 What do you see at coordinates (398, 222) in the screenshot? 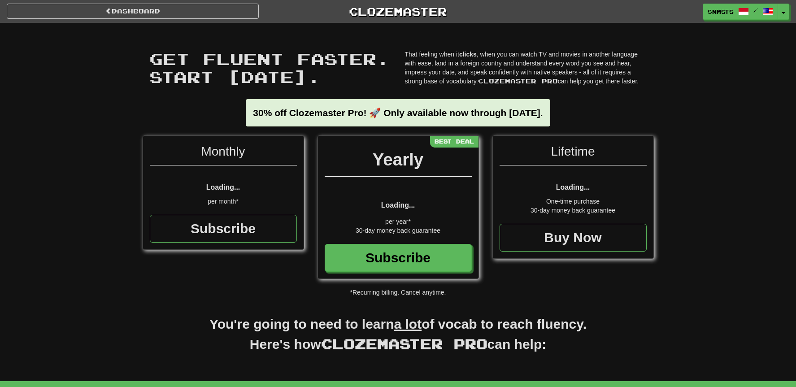
I see `div: per year*` at bounding box center [398, 222].